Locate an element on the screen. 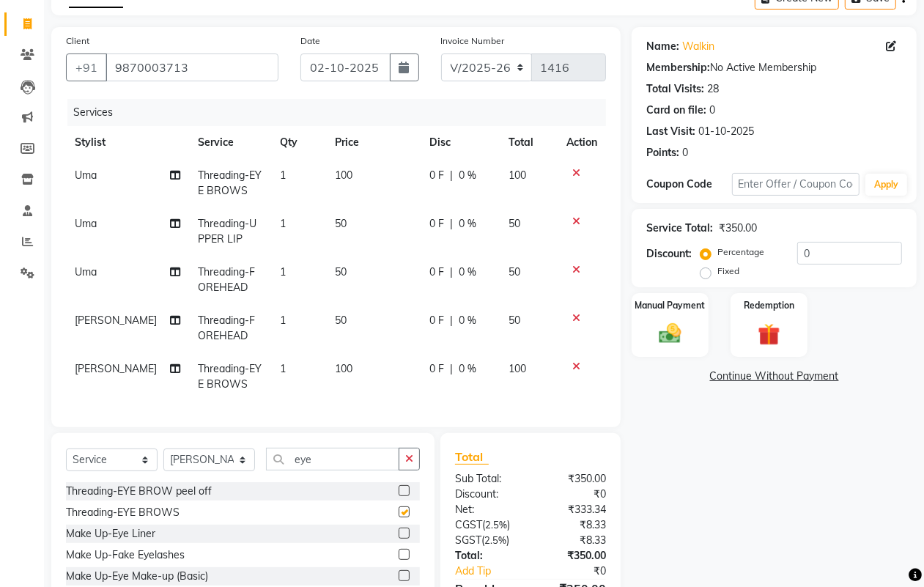 The height and width of the screenshot is (587, 924). input: Enter Offer / Coupon Code is located at coordinates (796, 184).